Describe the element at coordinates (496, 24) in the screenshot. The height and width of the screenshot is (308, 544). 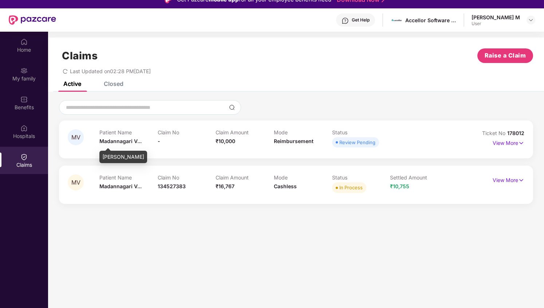
I see `div: User` at that location.